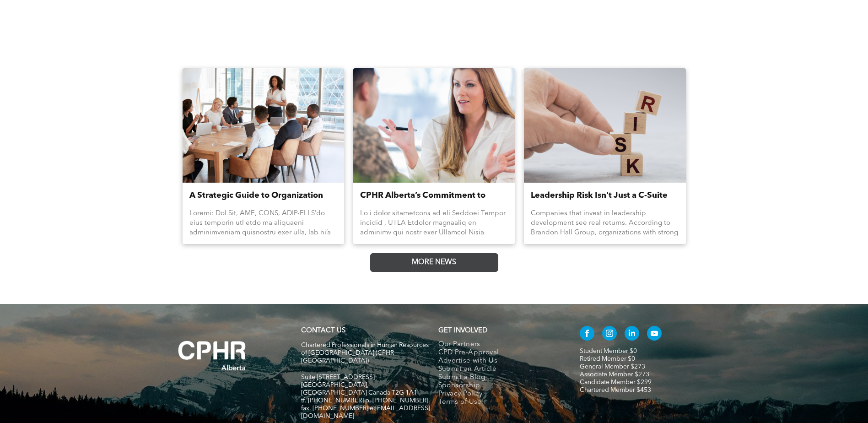  What do you see at coordinates (263, 223) in the screenshot?
I see `div: Loremi: Dol Sit, AME, CONS, ADIP-ELI S’do eius temporin utl etdo ma aliquaeni adminimveniam quisn...` at bounding box center [263, 223].